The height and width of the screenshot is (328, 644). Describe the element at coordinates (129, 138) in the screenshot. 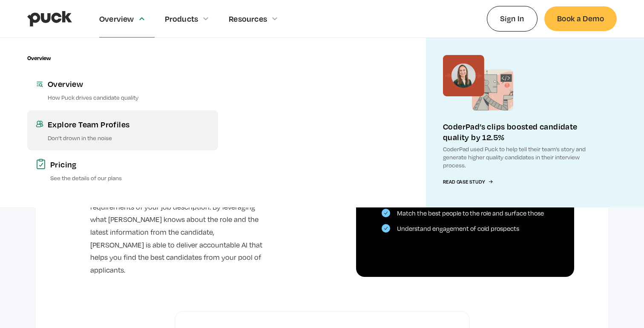

I see `p: Don’t drown in the noise` at that location.